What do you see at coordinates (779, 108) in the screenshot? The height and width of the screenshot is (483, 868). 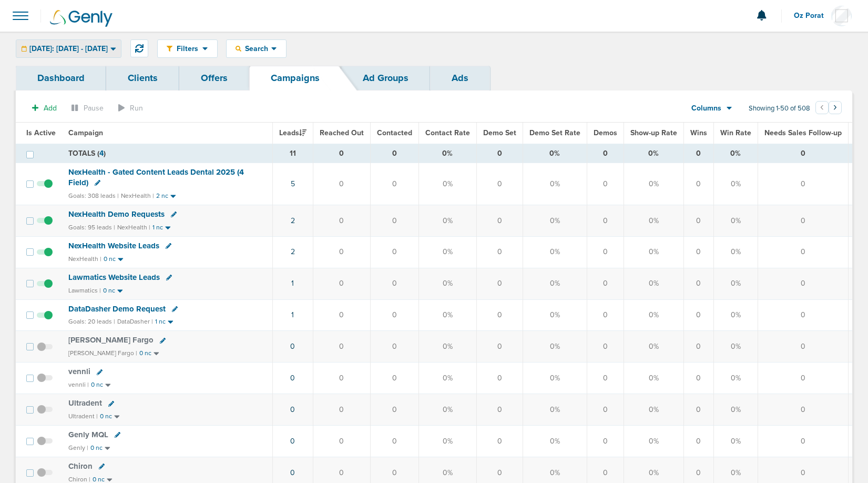 I see `span: Showing 1-50 of 508` at bounding box center [779, 108].